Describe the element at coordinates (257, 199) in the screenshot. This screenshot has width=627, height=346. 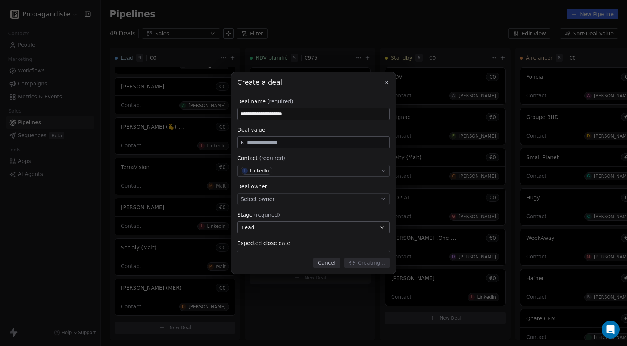
I see `span: Select owner` at that location.